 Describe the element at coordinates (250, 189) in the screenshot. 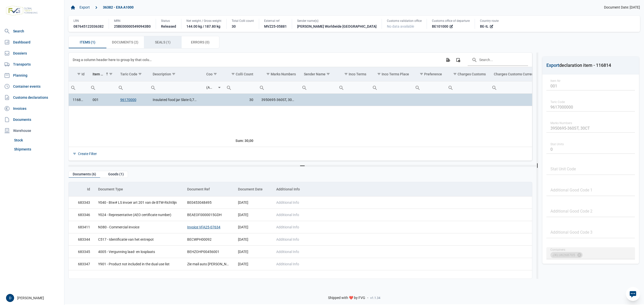

I see `div: Document Date` at that location.